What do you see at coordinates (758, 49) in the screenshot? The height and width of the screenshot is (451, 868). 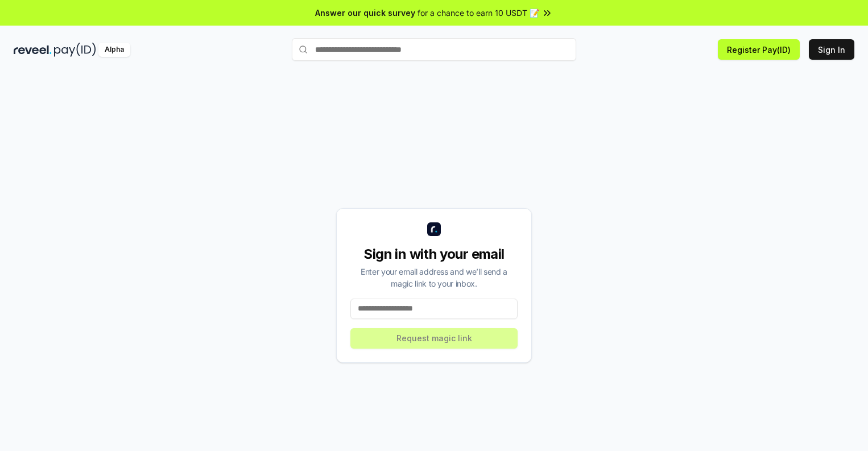 I see `button: Register Pay(ID)` at bounding box center [758, 49].